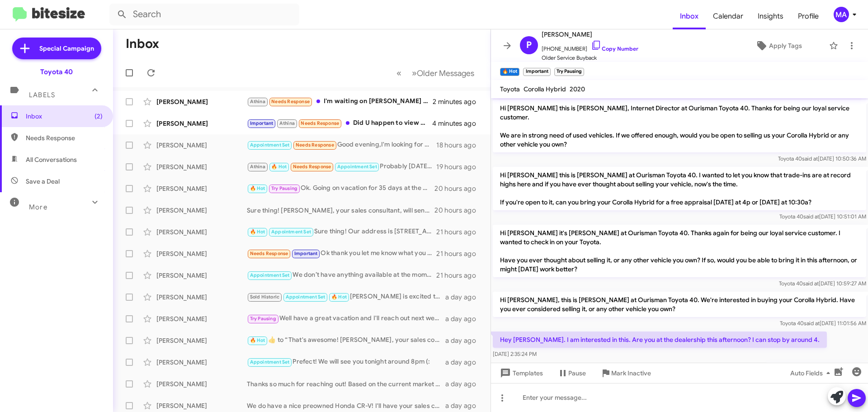 The width and height of the screenshot is (868, 412). I want to click on a: Profile, so click(808, 16).